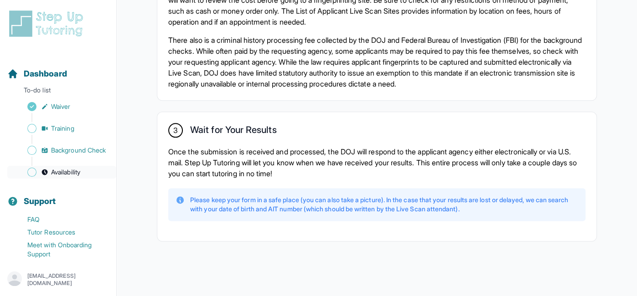 This screenshot has height=296, width=637. I want to click on a: Waiver, so click(62, 107).